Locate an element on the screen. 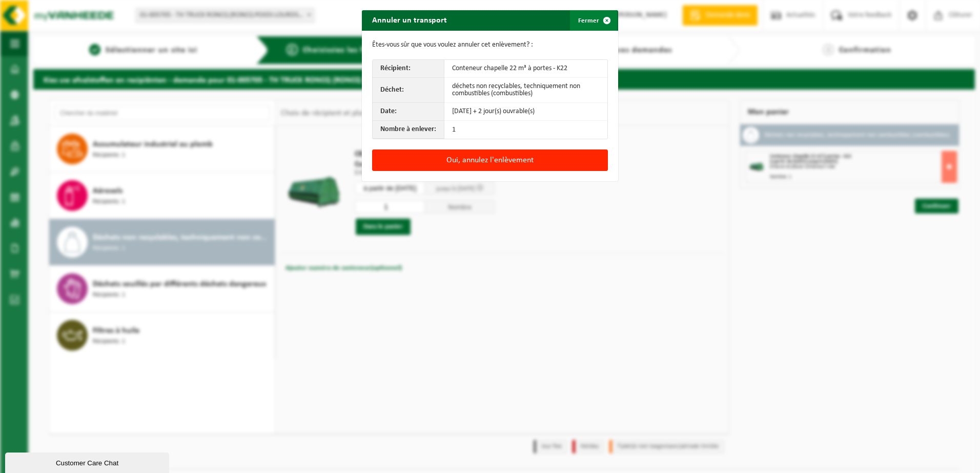  td: 1 is located at coordinates (526, 129).